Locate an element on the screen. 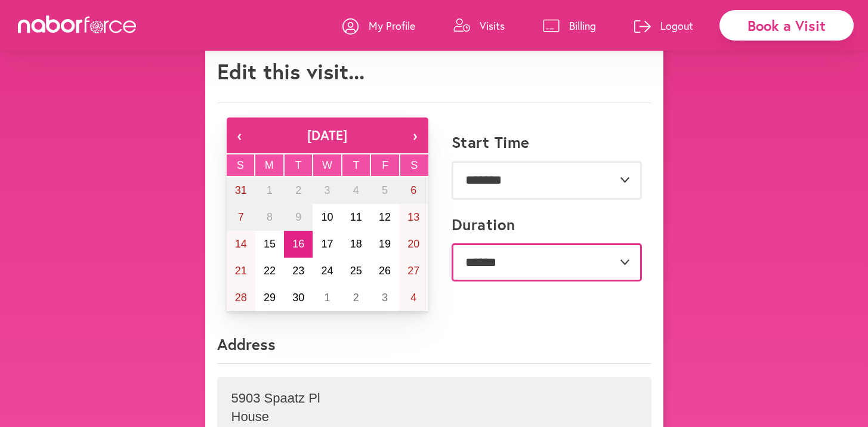 The height and width of the screenshot is (427, 868). button: September 6, 2025 is located at coordinates (414, 190).